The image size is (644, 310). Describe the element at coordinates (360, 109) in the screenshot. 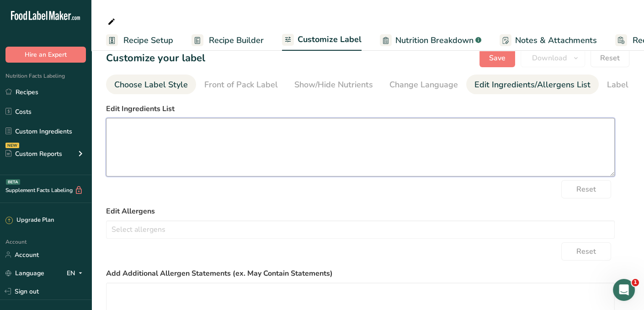

I see `label: Edit Ingredients List` at that location.